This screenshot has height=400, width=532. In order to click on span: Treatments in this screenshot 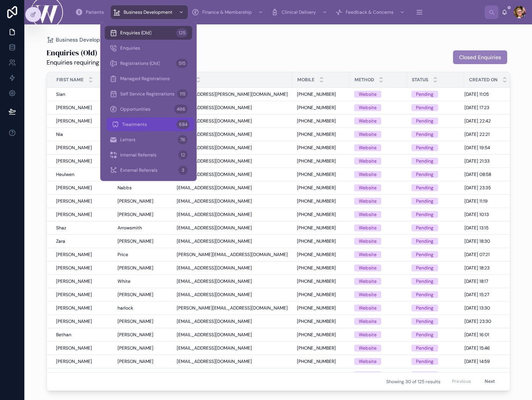, I will do `click(134, 124)`.